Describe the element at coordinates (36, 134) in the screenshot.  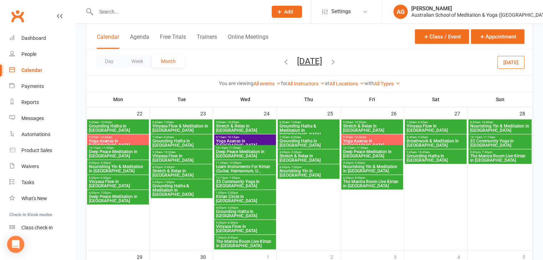
I see `div: Automations` at that location.